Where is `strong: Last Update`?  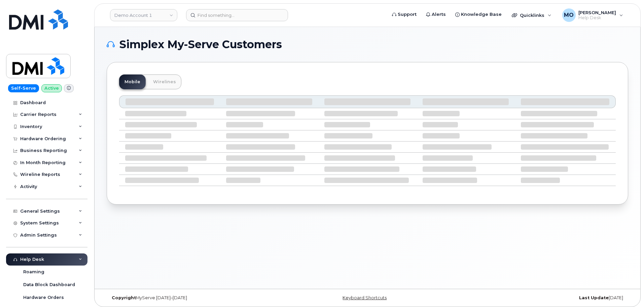
strong: Last Update is located at coordinates (594, 297).